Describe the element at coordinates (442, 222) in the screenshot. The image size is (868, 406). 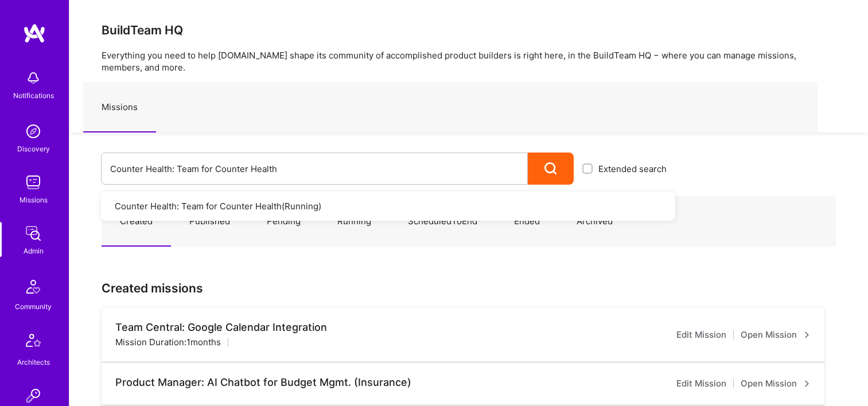
I see `a: ScheduledToEnd` at that location.